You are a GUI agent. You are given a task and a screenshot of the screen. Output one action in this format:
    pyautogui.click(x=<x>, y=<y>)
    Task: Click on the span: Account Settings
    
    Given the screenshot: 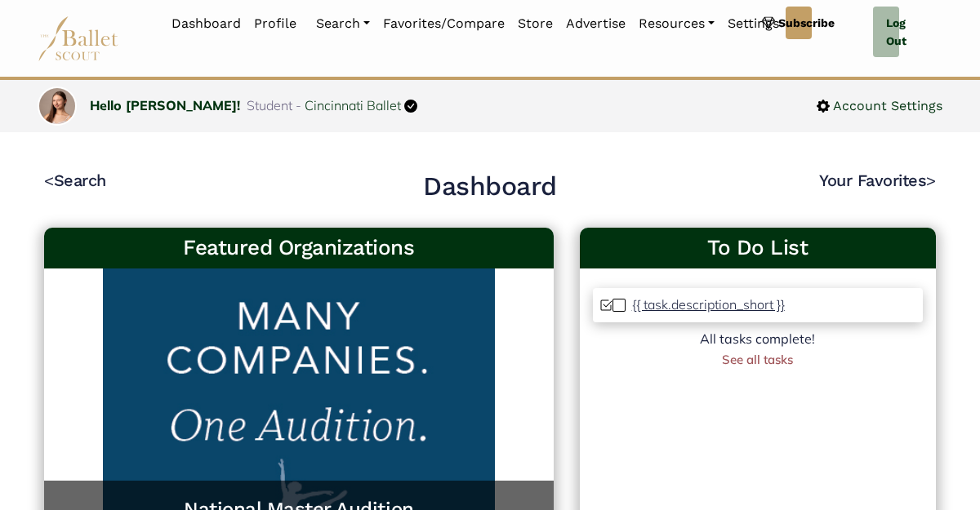 What is the action you would take?
    pyautogui.click(x=886, y=106)
    